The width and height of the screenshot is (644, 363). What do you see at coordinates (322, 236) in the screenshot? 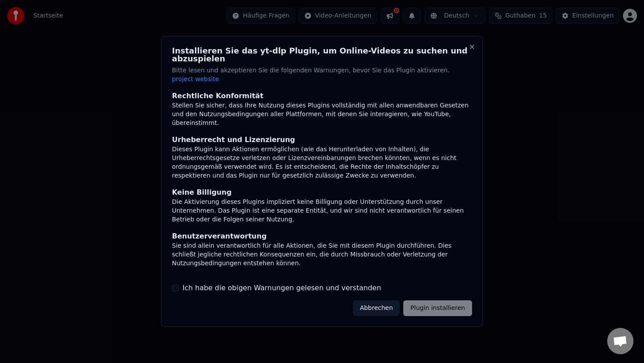
I see `div: Benutzerverantwortung` at bounding box center [322, 236].